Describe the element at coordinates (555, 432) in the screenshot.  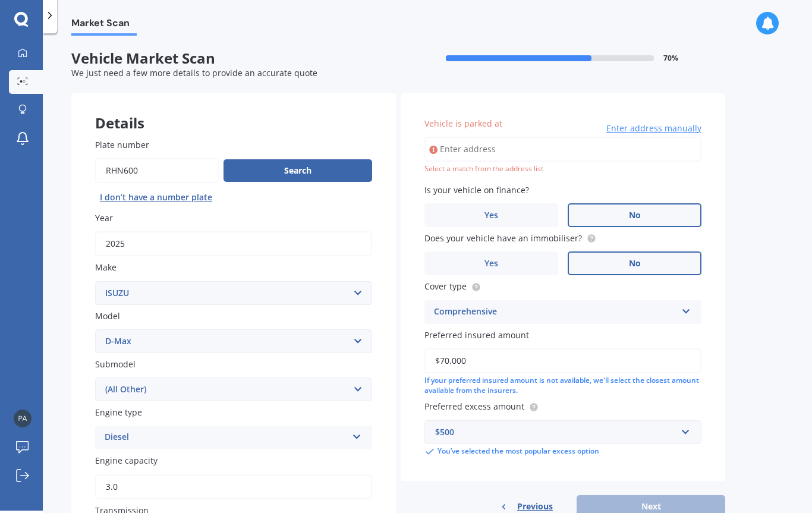
I see `div: $500` at that location.